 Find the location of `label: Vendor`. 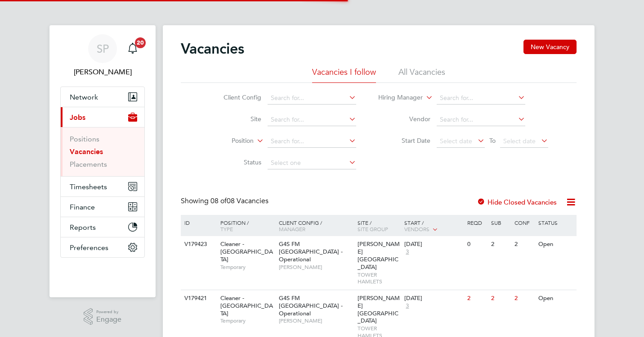

label: Vendor is located at coordinates (404, 119).